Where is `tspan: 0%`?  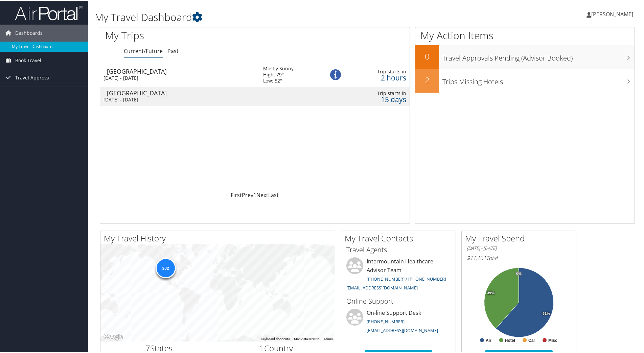
tspan: 0% is located at coordinates (519, 273).